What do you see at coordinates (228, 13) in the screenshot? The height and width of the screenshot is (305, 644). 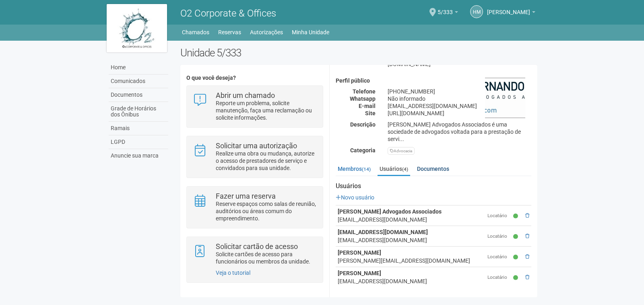 I see `span: O2 Corporate & Offices` at bounding box center [228, 13].